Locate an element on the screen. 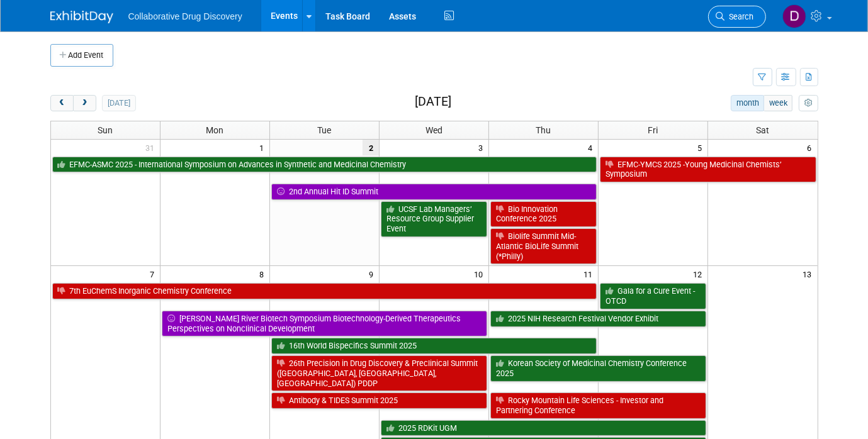  button: prev is located at coordinates (61, 103).